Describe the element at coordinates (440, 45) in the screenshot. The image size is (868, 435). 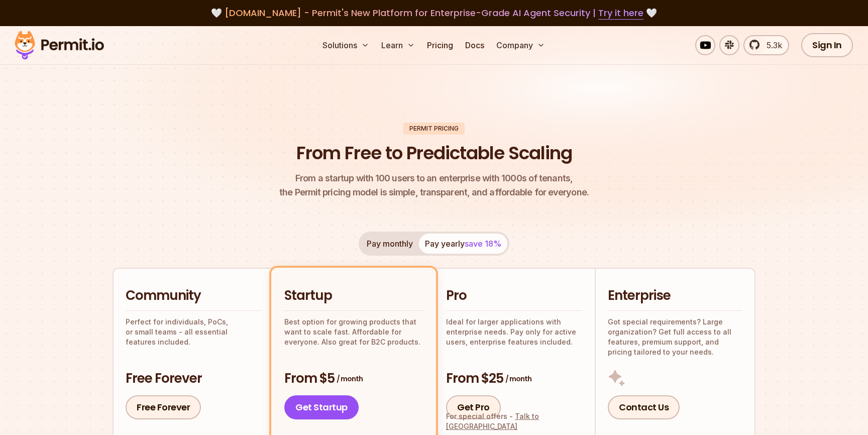
I see `a: Pricing` at that location.